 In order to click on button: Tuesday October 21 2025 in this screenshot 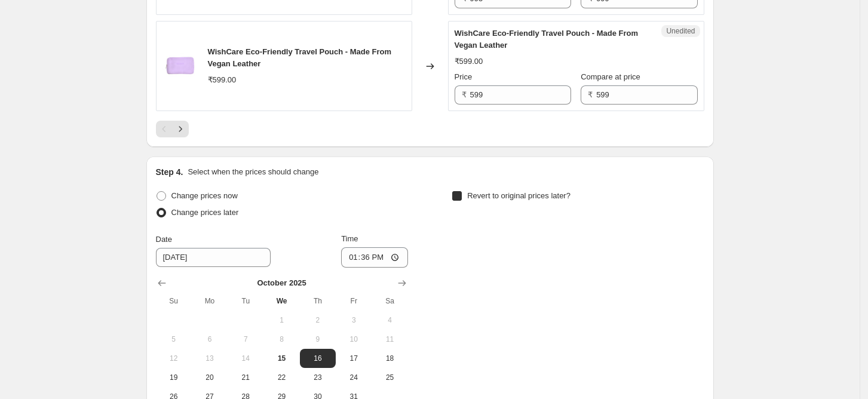, I will do `click(245, 377)`.